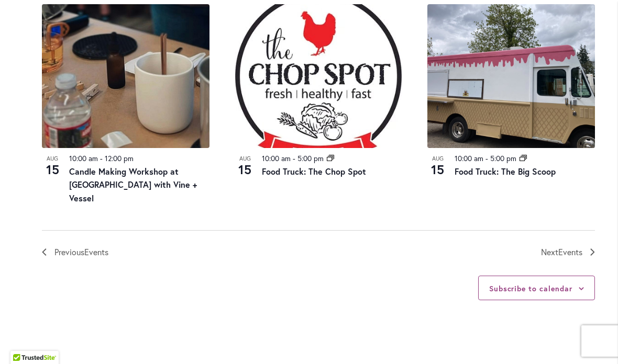  Describe the element at coordinates (568, 252) in the screenshot. I see `a: Next Events` at that location.